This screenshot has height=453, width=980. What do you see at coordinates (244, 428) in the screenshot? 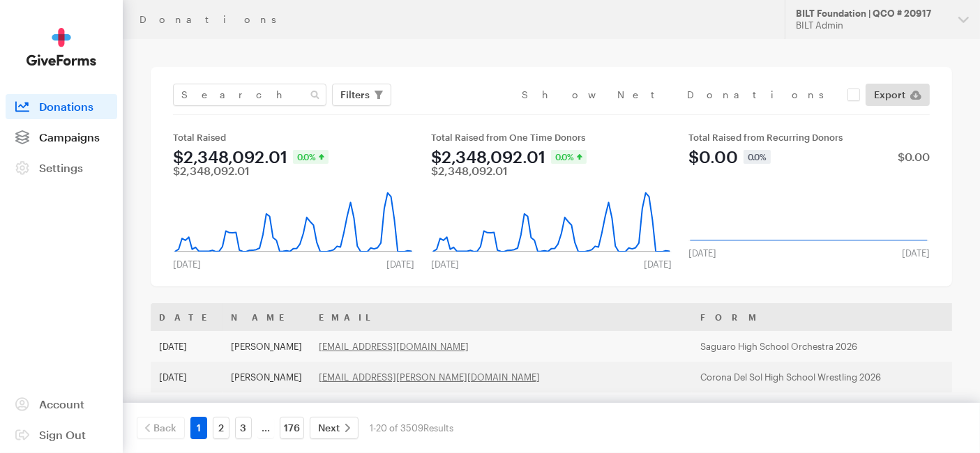
I see `a: 3` at bounding box center [244, 428].